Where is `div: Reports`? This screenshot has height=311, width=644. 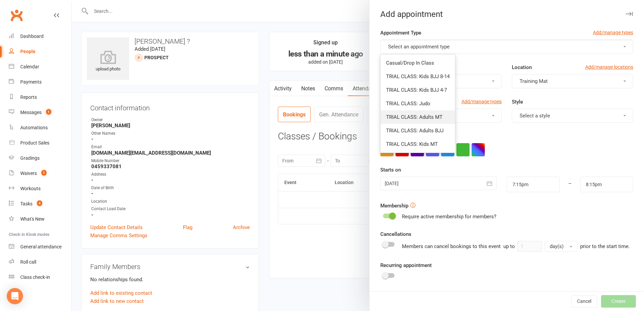 div: Reports is located at coordinates (28, 97).